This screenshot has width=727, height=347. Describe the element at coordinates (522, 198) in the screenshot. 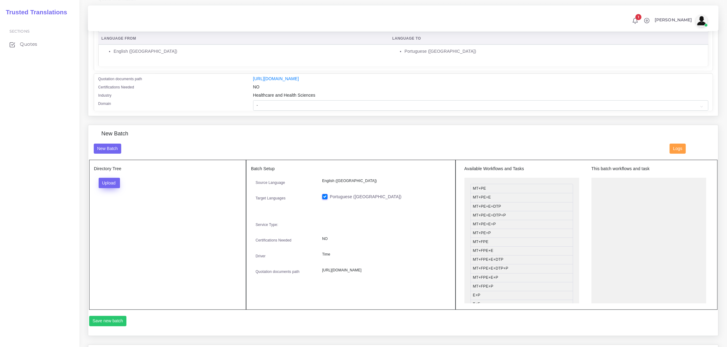

I see `li: MT+PE+E` at that location.